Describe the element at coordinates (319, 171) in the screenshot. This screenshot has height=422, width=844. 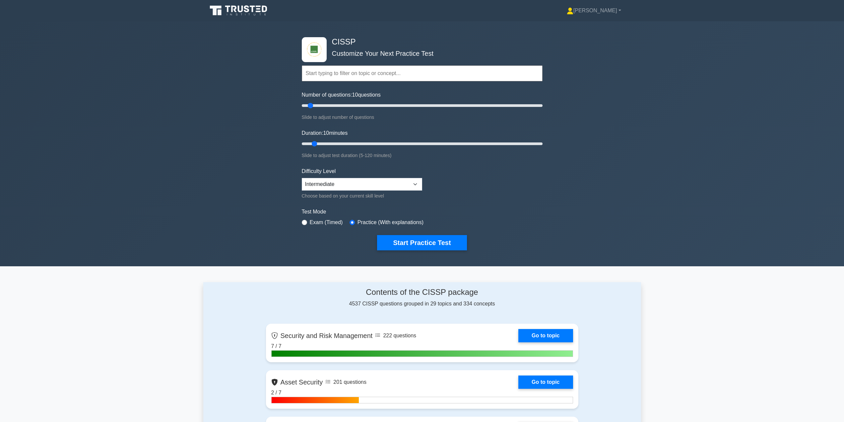
I see `label: Difficulty Level` at that location.